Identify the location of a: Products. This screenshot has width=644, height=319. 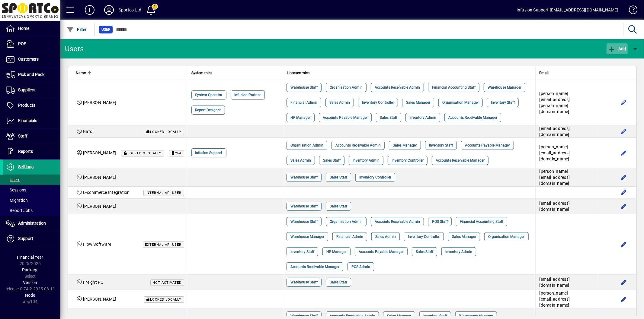
(32, 106).